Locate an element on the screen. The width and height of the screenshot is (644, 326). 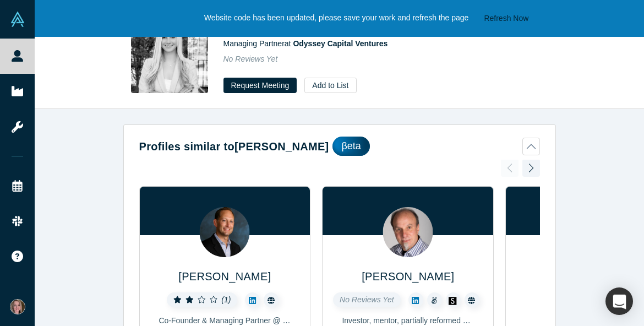
span: Managing Partner at is located at coordinates (305, 44).